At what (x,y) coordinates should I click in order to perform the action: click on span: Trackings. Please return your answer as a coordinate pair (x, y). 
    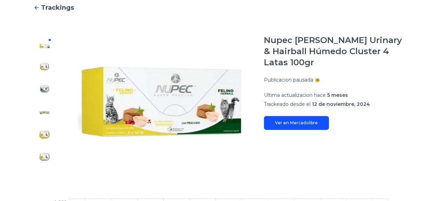
    Looking at the image, I should click on (57, 8).